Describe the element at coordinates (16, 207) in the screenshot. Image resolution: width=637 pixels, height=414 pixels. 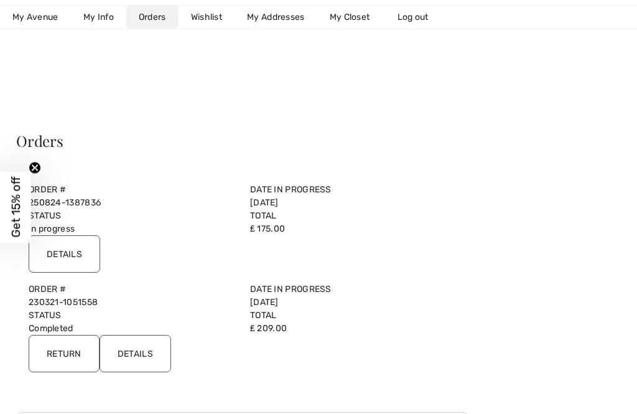
I see `span: Get 15% off` at that location.